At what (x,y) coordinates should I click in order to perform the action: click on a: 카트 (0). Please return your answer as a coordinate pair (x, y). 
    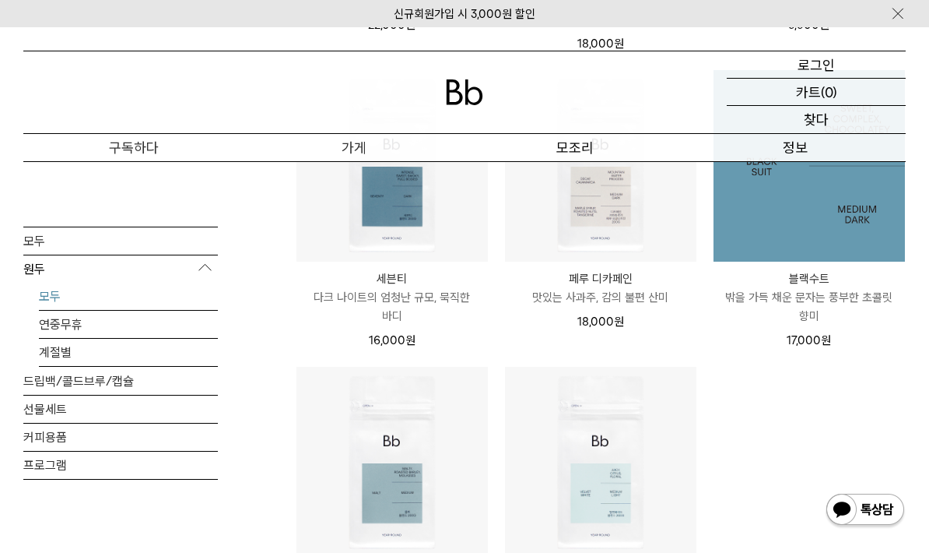
    Looking at the image, I should click on (816, 92).